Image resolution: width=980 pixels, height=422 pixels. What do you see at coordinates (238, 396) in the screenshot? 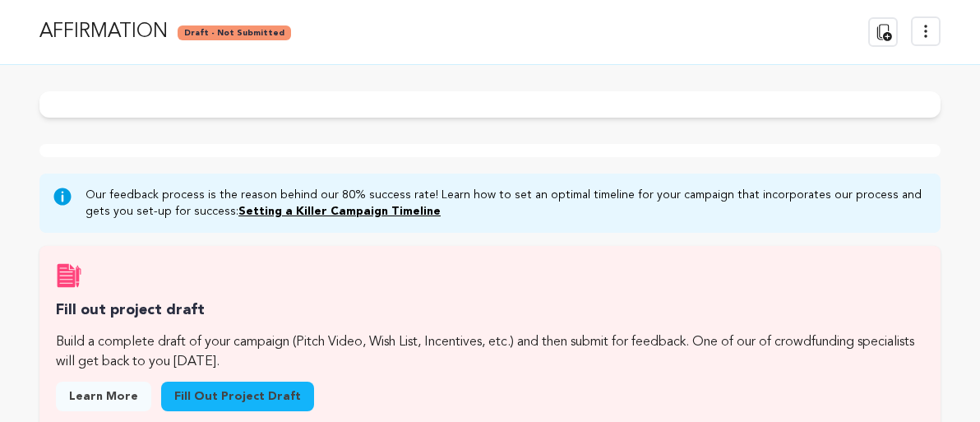
I see `a: Fill out project draft` at bounding box center [238, 396].